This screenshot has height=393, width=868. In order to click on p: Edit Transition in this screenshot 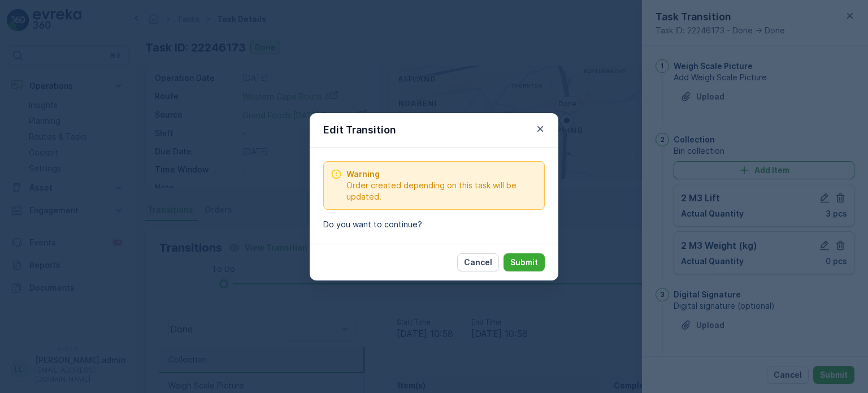, I will do `click(359, 130)`.